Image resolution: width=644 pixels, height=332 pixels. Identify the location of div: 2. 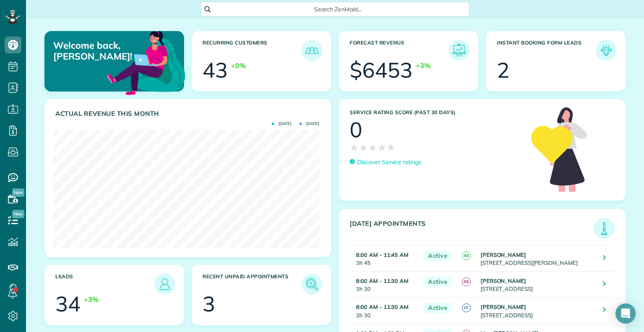
(503, 70).